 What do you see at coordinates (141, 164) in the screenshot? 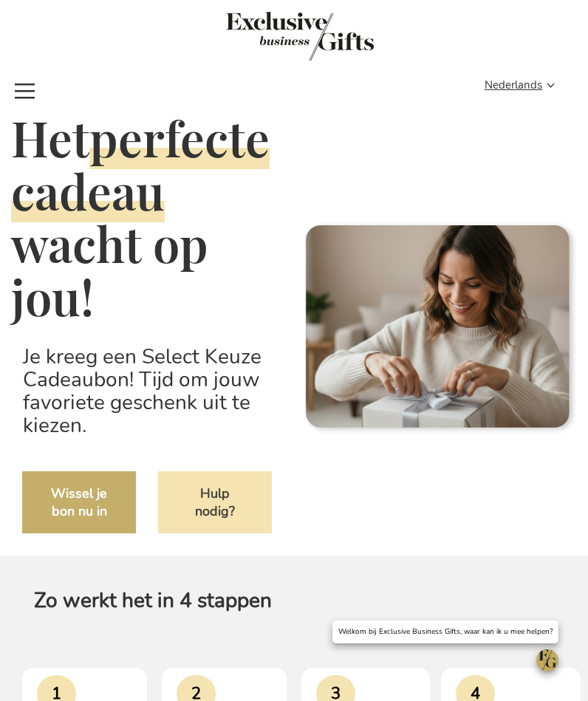
I see `span: perfecte cadeau` at bounding box center [141, 164].